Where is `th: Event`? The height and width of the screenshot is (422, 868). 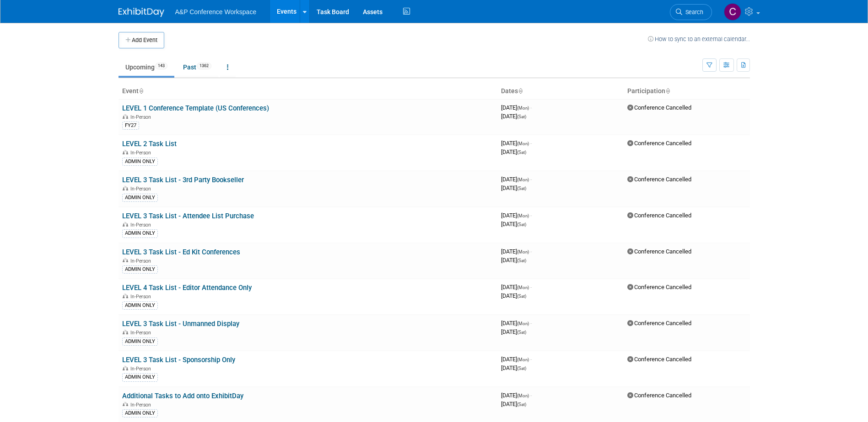
th: Event is located at coordinates (308, 92).